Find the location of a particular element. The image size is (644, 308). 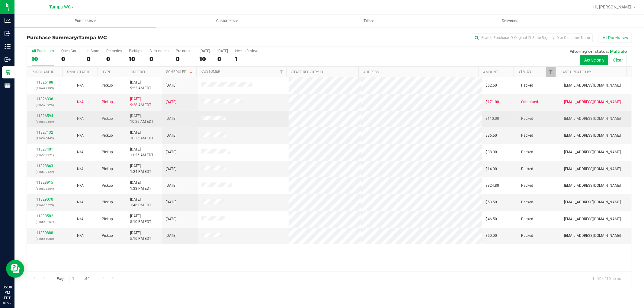

a: Scheduled is located at coordinates (180, 72).